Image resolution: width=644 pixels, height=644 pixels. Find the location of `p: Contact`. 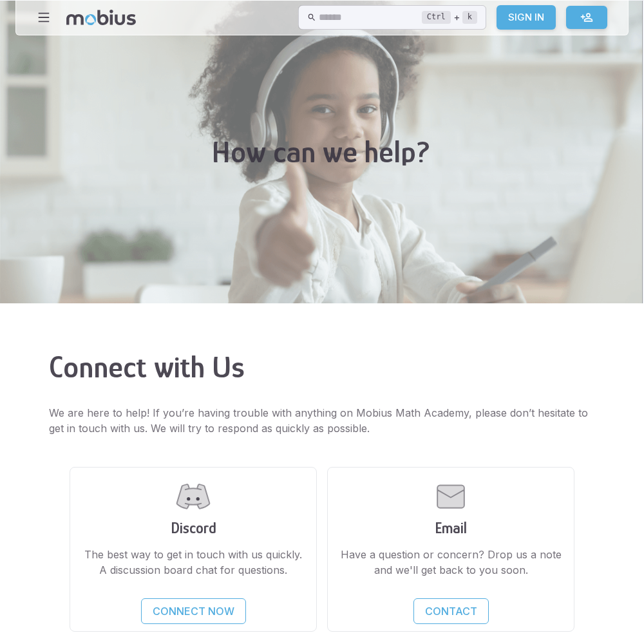

p: Contact is located at coordinates (451, 611).